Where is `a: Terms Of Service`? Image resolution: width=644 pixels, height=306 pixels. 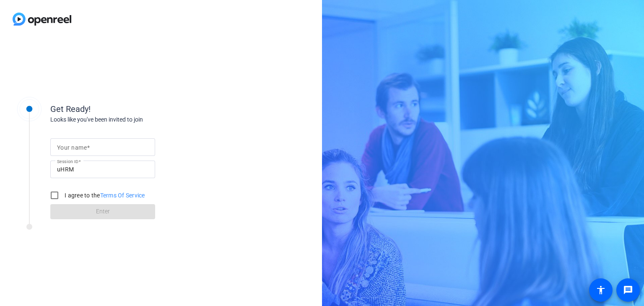 a: Terms Of Service is located at coordinates (123, 196).